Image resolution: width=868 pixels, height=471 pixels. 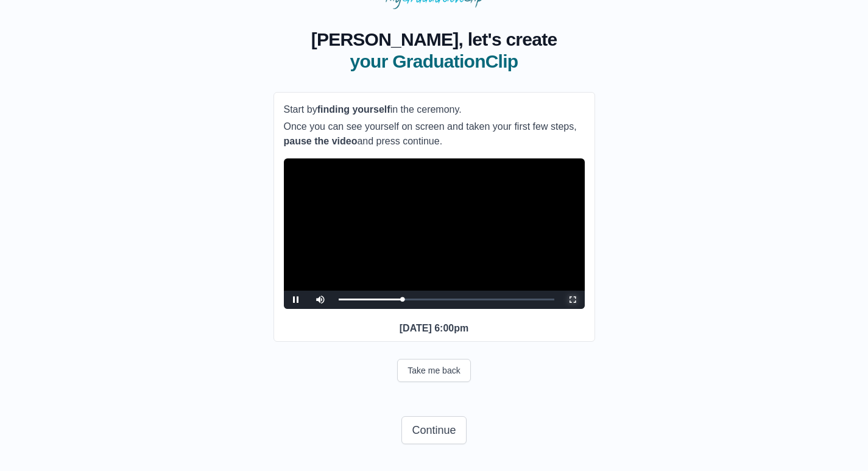 I want to click on p: Once you can see yourself on screen and taken your first few steps, and press continue., so click(x=434, y=134).